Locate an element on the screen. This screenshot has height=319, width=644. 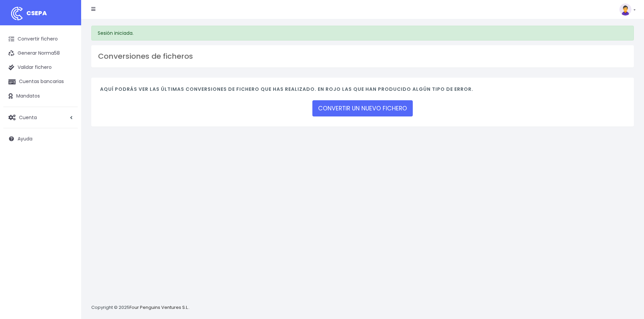
img: logo is located at coordinates (17, 13).